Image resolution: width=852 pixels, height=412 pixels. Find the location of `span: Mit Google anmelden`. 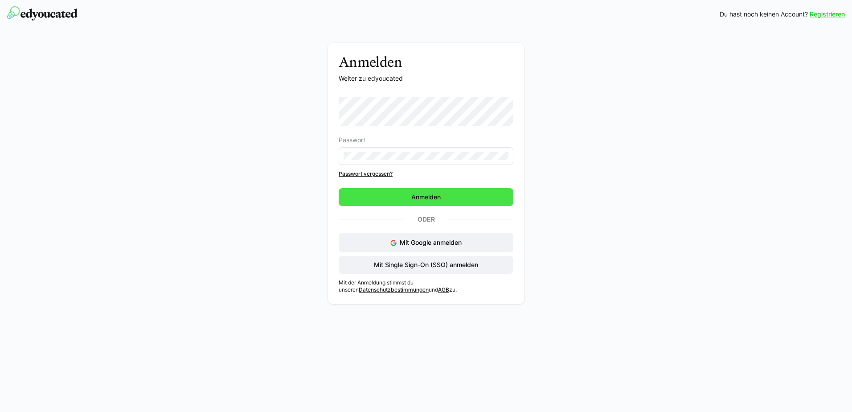

span: Mit Google anmelden is located at coordinates (430, 242).